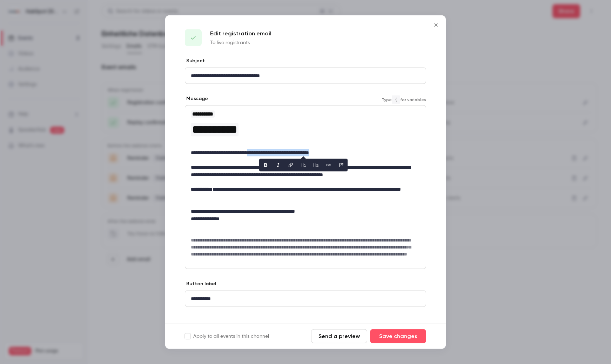 The image size is (611, 364). What do you see at coordinates (194, 61) in the screenshot?
I see `label: Subject` at bounding box center [194, 61].